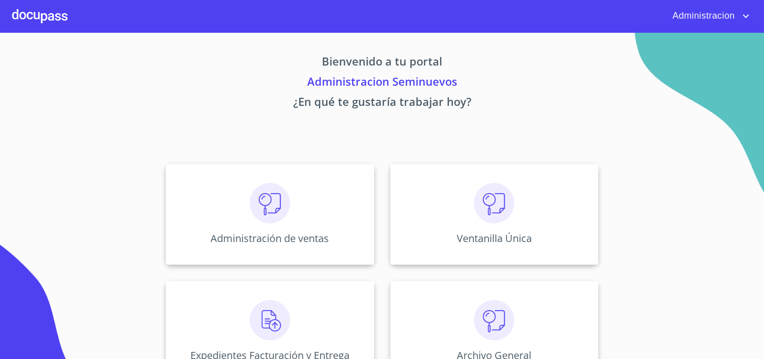  I want to click on p: Ventanilla Única, so click(494, 238).